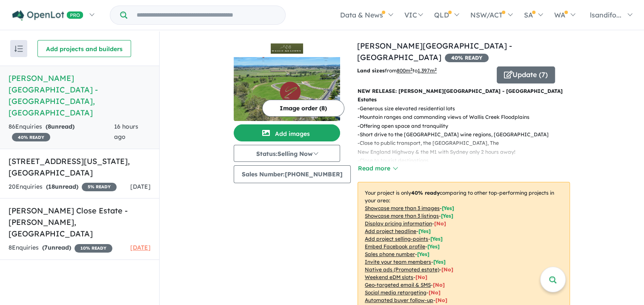  I want to click on p: - Offering open space and tranquility, so click(456, 126).